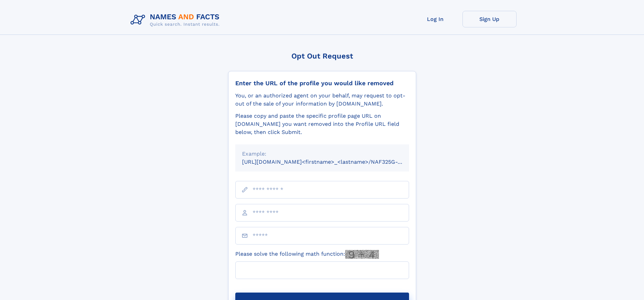 The image size is (644, 300). Describe the element at coordinates (490, 19) in the screenshot. I see `a: Sign Up` at that location.